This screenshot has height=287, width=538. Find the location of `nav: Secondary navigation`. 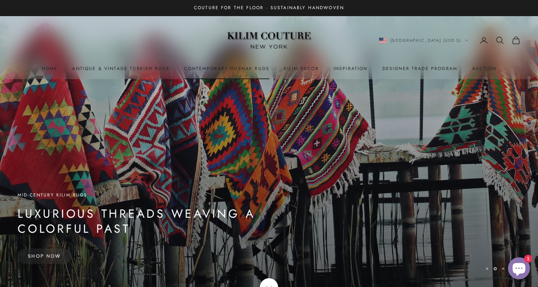

nav: Secondary navigation is located at coordinates (450, 40).